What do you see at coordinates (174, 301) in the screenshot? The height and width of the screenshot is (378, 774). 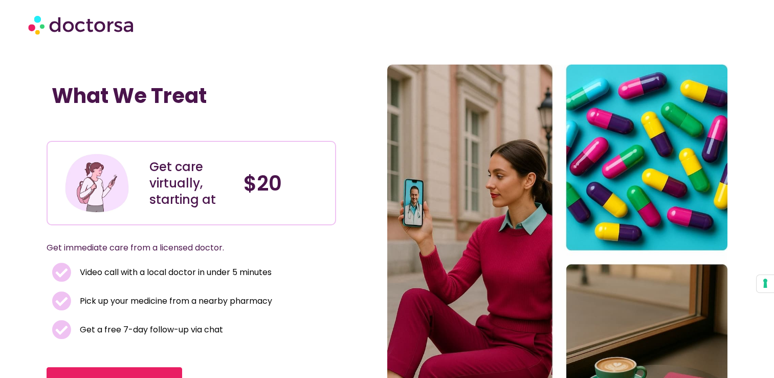 I see `span: Pick up your medicine from a nearby pharmacy` at bounding box center [174, 301].